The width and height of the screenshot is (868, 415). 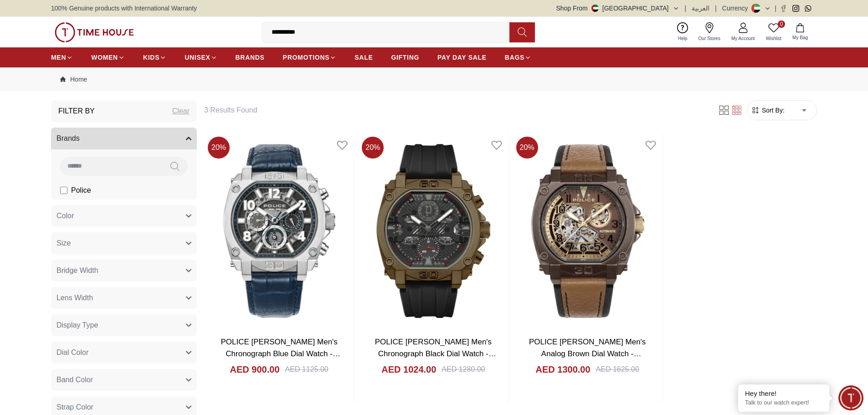 I want to click on a: MEN, so click(x=62, y=58).